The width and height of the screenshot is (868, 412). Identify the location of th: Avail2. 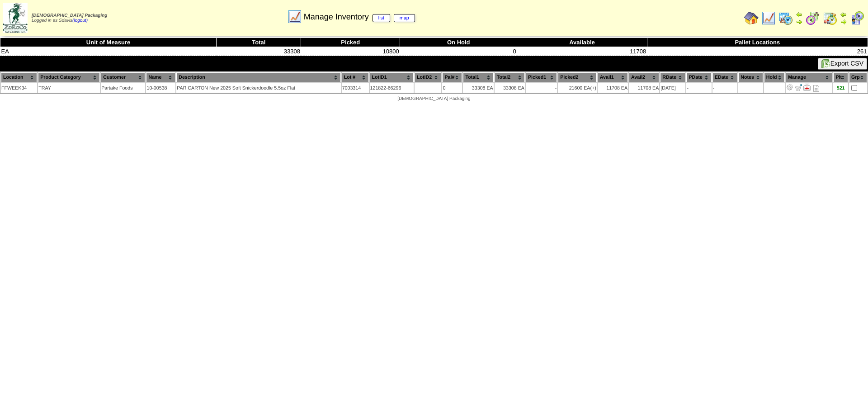
(643, 77).